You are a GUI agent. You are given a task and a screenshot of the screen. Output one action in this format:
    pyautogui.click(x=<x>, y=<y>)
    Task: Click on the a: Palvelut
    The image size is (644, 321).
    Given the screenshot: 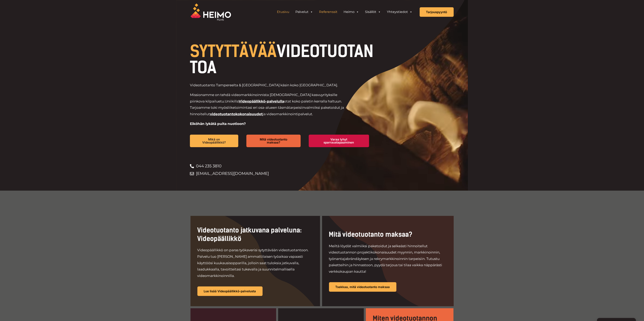 What is the action you would take?
    pyautogui.click(x=304, y=12)
    